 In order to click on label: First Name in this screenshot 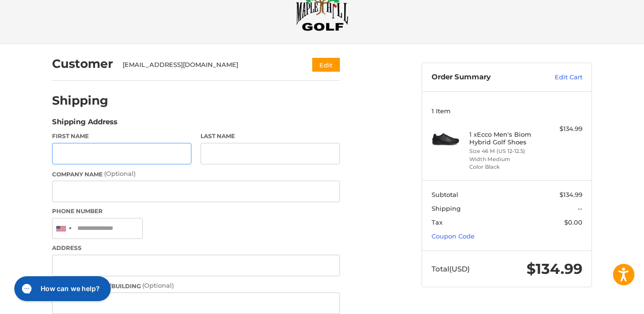, I will do `click(122, 136)`.